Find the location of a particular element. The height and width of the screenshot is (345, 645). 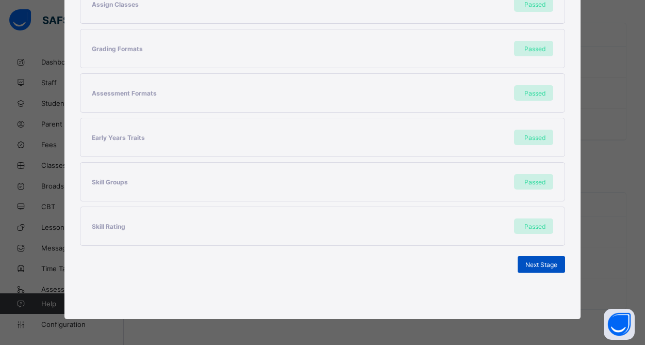

span: Skill Groups is located at coordinates (110, 182).